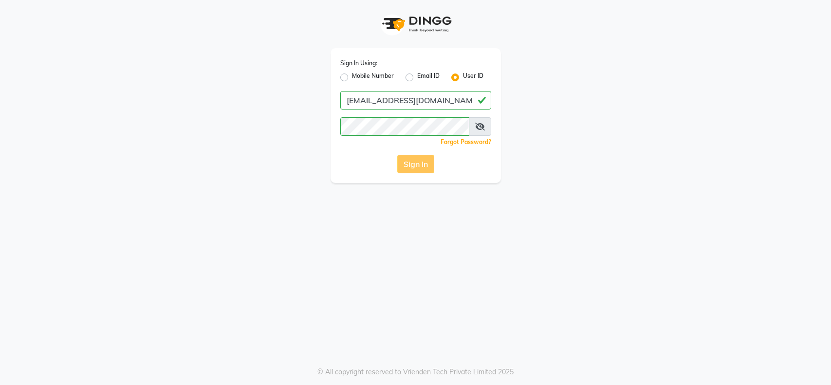 Image resolution: width=831 pixels, height=385 pixels. Describe the element at coordinates (428, 77) in the screenshot. I see `label: Email ID` at that location.